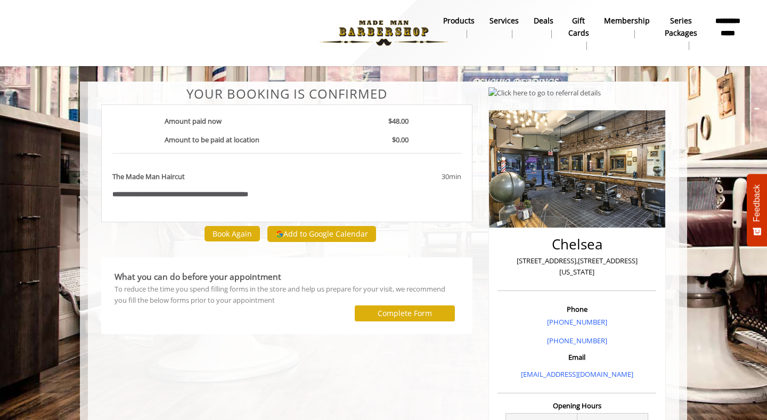  Describe the element at coordinates (322, 234) in the screenshot. I see `button: Add to Google Calendar` at that location.